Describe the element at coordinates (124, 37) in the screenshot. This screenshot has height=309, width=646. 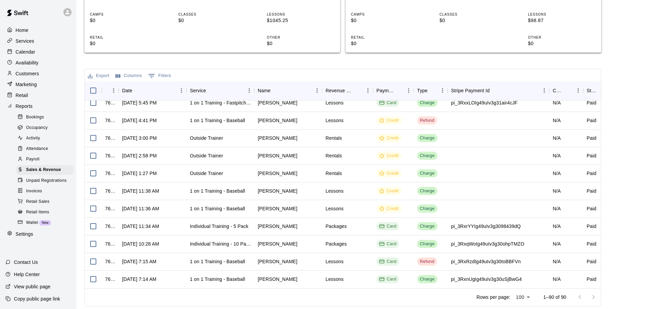
I see `p: RETAIL` at that location.